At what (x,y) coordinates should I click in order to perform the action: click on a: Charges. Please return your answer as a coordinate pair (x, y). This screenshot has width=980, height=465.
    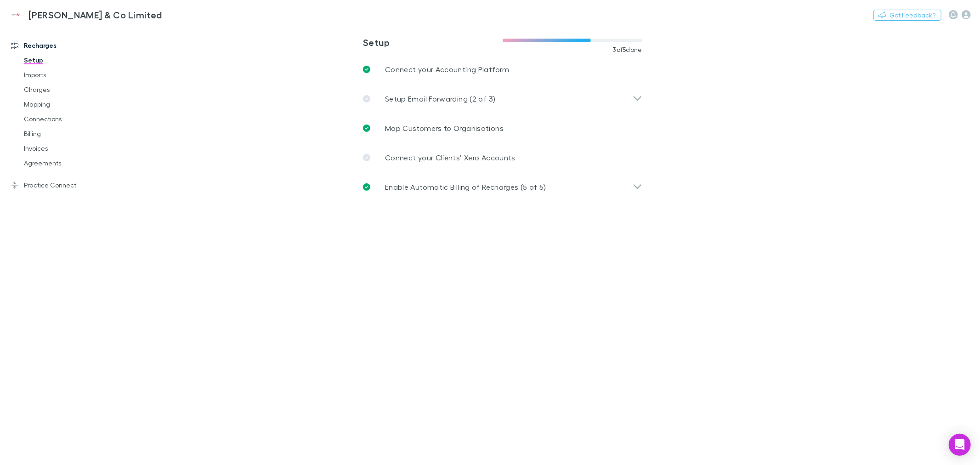
    Looking at the image, I should click on (70, 90).